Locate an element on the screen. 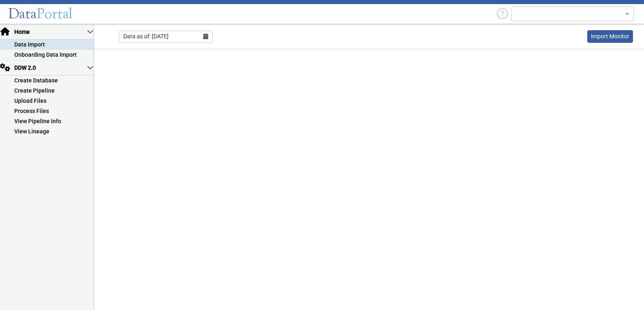  span: DDW 2.0 is located at coordinates (50, 68).